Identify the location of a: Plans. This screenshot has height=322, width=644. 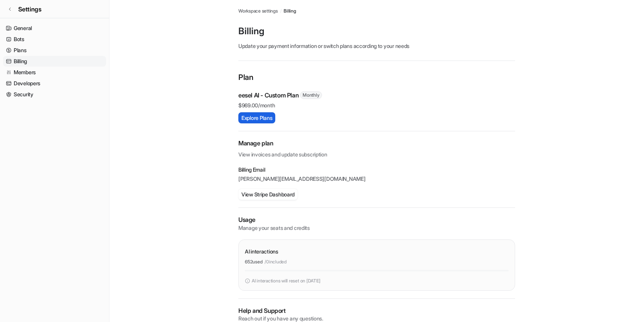
(55, 50).